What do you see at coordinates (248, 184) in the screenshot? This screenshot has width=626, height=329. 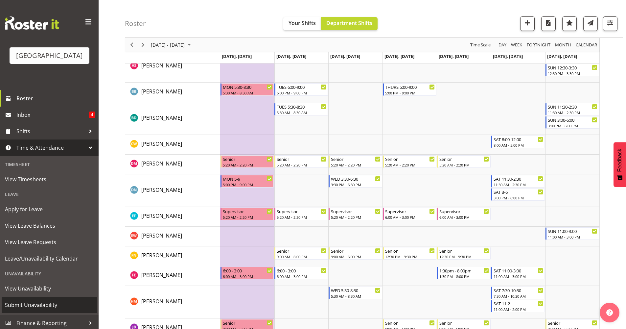 I see `div: 5:00 PM - 9:00 PM` at bounding box center [248, 184].